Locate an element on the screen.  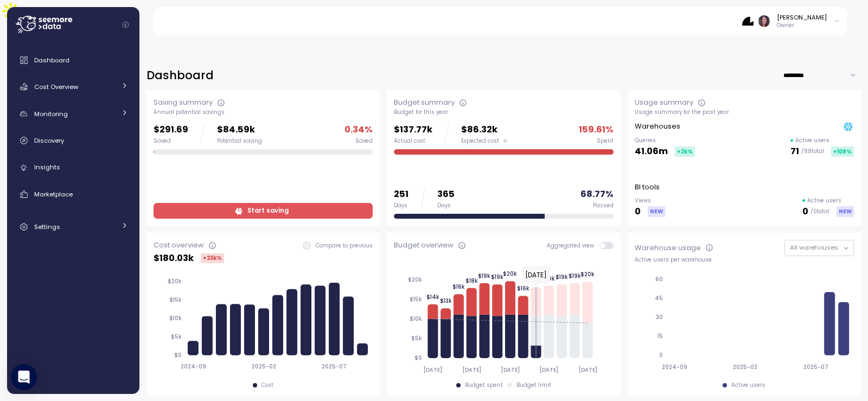
tspan: $16k is located at coordinates (523, 288).